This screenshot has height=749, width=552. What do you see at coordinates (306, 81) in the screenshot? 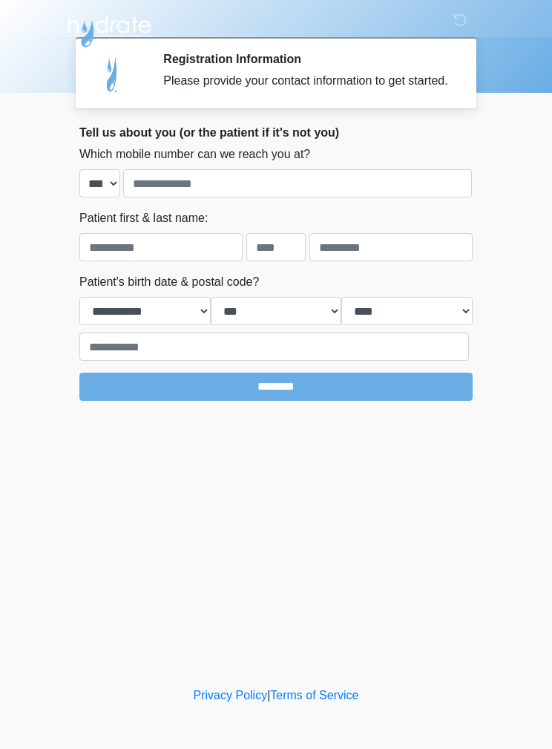
I see `div: Please provide your contact information to get started.` at bounding box center [306, 81].